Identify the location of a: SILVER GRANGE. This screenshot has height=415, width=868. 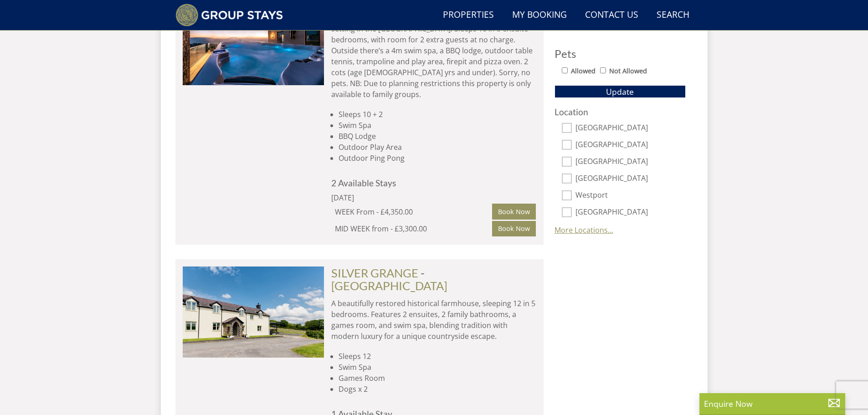
(374, 273).